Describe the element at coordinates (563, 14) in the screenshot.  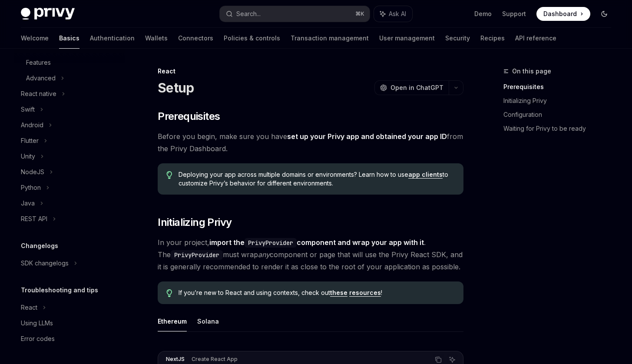
I see `a: Dashboard` at that location.